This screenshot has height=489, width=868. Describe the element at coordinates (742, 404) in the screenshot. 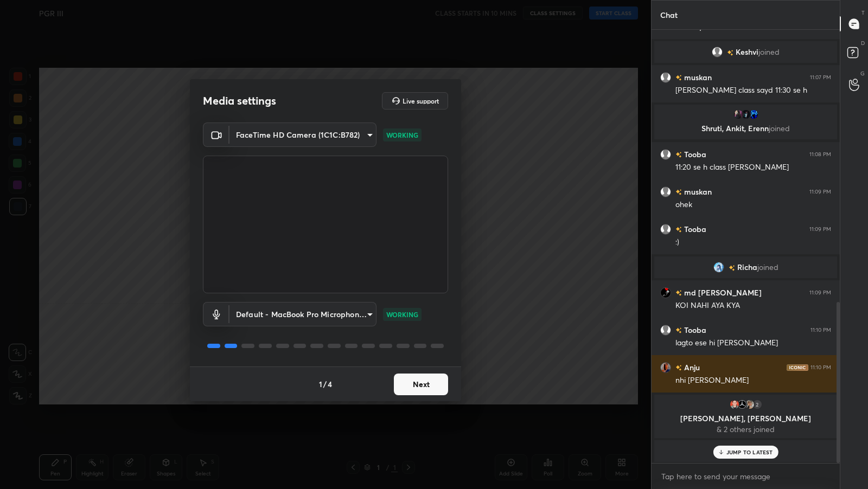

I see `img: b1ce643739ec4ac0b9c9e377db9f5b14.jpg` at that location.